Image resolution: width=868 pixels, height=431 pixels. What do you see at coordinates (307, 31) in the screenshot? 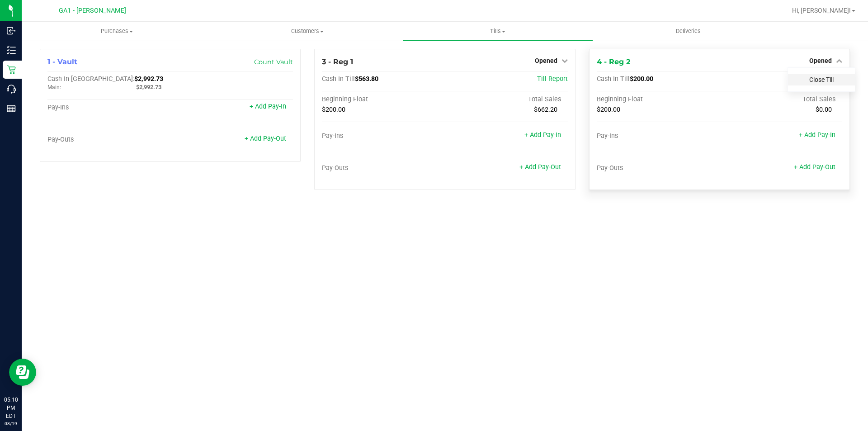
I see `span: Customers` at bounding box center [307, 31].